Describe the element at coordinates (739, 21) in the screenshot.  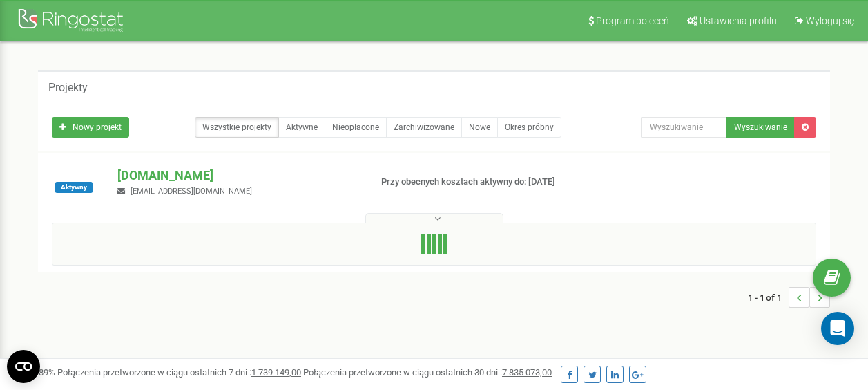
I see `span: Ustawienia profilu` at that location.